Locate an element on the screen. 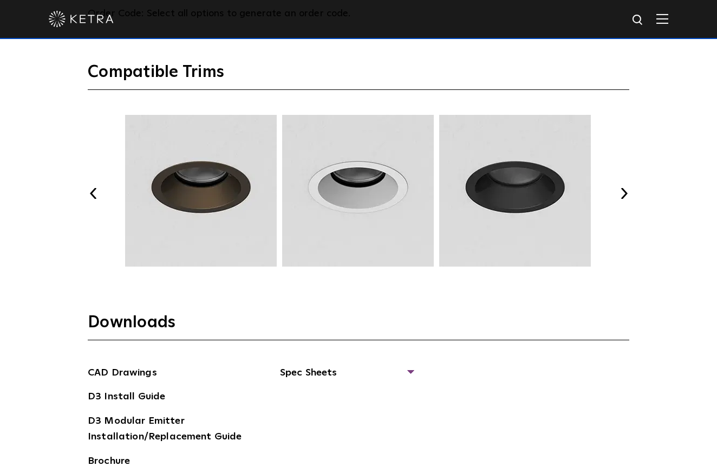 The width and height of the screenshot is (717, 466). img: search icon is located at coordinates (638, 20).